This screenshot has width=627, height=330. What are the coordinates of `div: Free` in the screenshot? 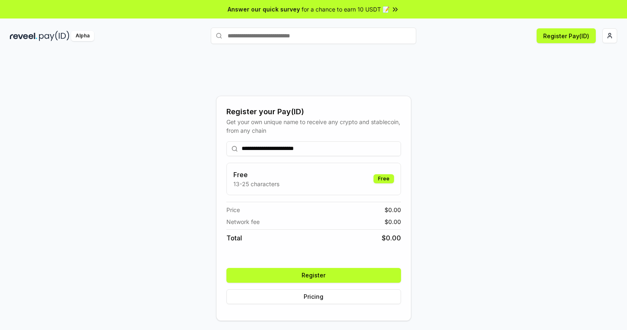 It's located at (384, 179).